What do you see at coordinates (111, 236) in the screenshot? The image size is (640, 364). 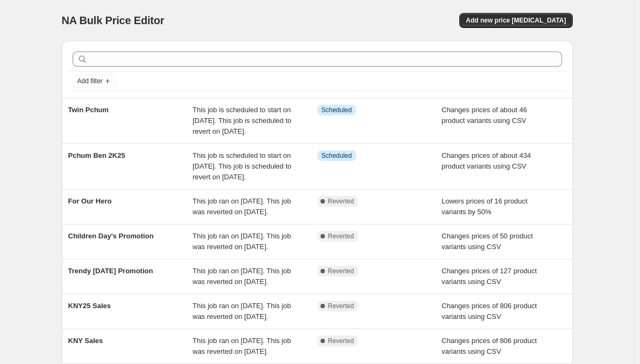 I see `span: Children Day's Promotion` at bounding box center [111, 236].